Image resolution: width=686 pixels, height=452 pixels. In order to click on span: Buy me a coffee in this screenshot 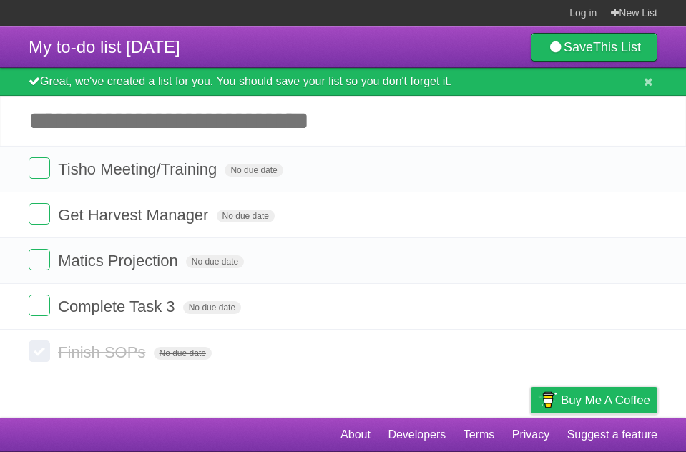, I will do `click(605, 400)`.